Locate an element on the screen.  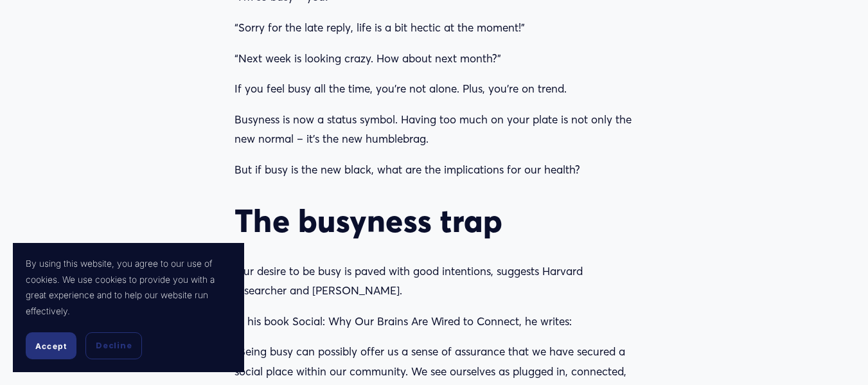
button: Decline is located at coordinates (113, 346).